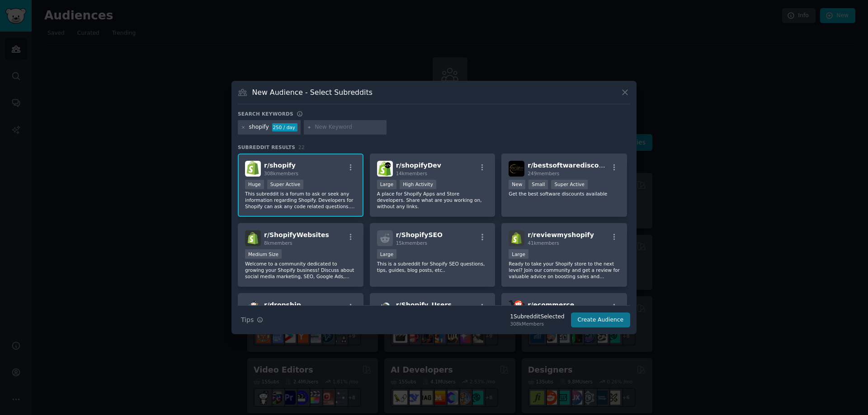 This screenshot has height=415, width=868. Describe the element at coordinates (419, 165) in the screenshot. I see `span: r/ shopifyDev` at that location.